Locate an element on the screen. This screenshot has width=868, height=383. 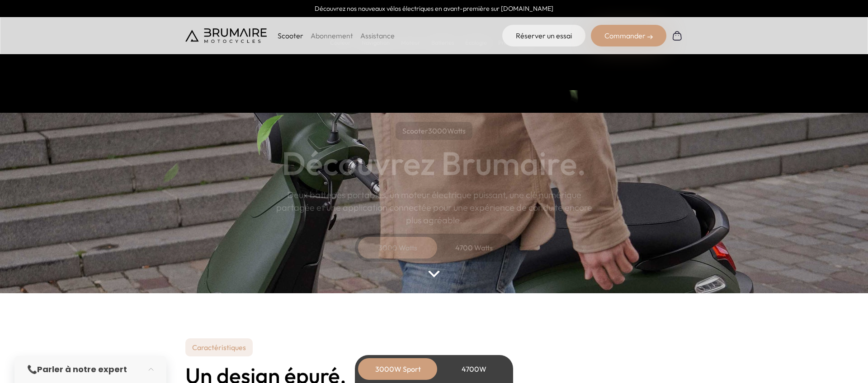
a: Assistance is located at coordinates (378, 35).